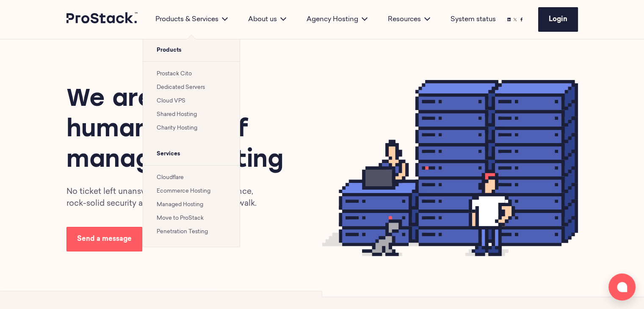  Describe the element at coordinates (409, 20) in the screenshot. I see `div: Resources` at that location.